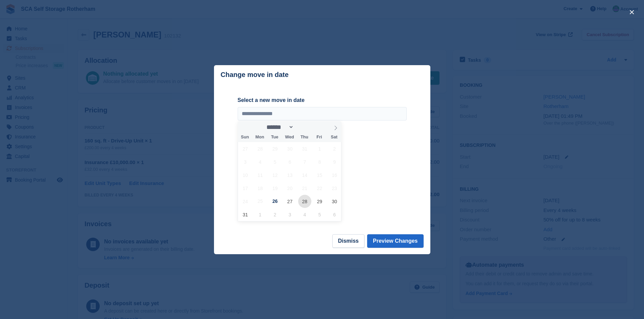  Describe the element at coordinates (260, 201) in the screenshot. I see `span: August 25, 2025` at that location.